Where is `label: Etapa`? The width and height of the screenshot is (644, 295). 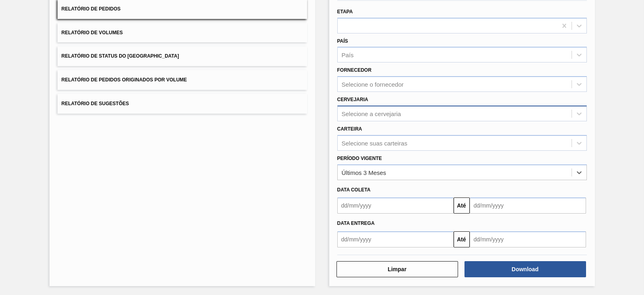 label: Etapa is located at coordinates (345, 12).